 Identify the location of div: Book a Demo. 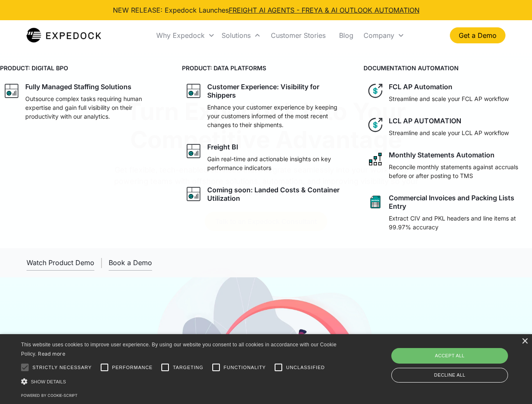
(130, 263).